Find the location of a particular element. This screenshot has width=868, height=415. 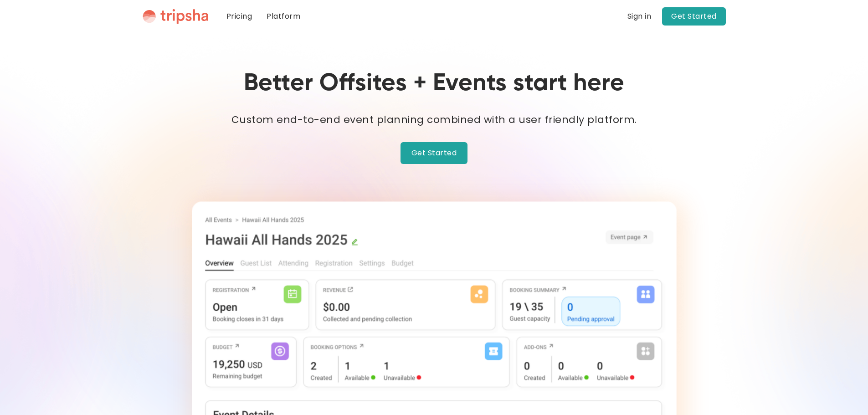

img: Tripsha Logo is located at coordinates (176, 16).